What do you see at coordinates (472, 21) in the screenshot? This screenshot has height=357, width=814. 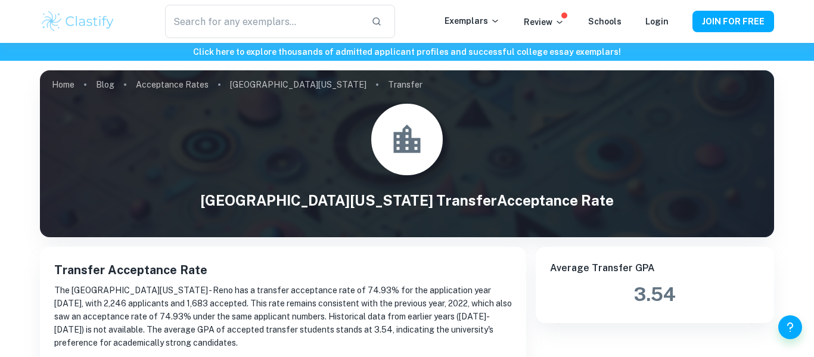 I see `p: Exemplars` at bounding box center [472, 21].